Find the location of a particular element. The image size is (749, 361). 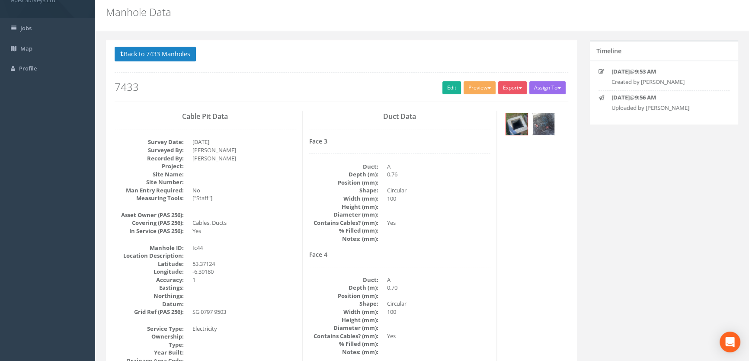

dt: Site Number: is located at coordinates (149, 182).